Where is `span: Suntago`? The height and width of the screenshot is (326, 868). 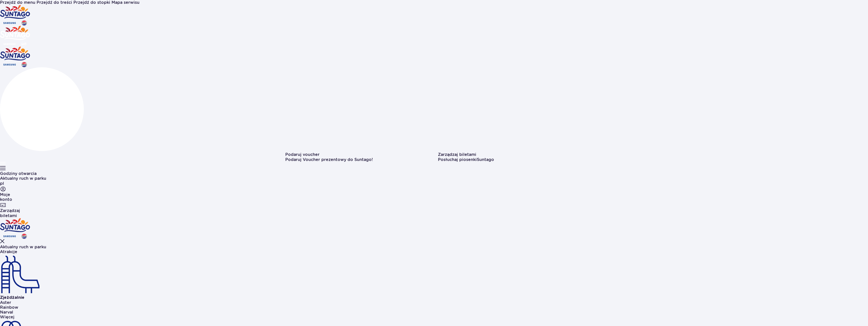
span: Suntago is located at coordinates (486, 160).